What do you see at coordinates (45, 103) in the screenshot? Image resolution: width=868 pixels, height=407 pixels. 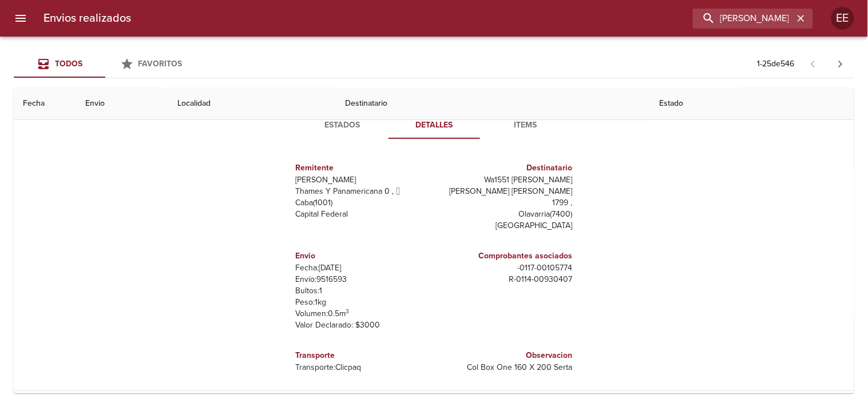 I see `th: Fecha` at bounding box center [45, 103].